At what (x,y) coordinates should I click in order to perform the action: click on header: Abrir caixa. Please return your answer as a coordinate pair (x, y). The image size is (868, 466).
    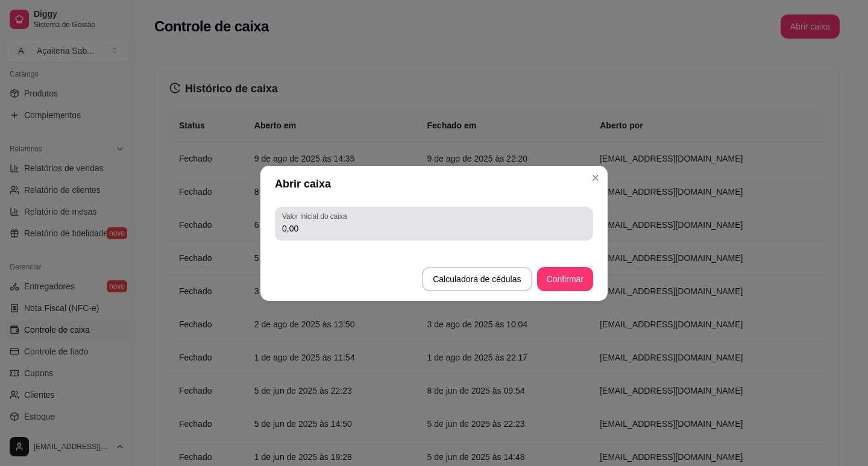
    Looking at the image, I should click on (434, 184).